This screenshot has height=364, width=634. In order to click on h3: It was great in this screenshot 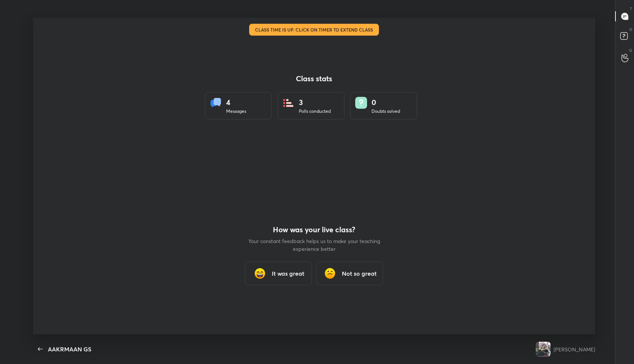, I will do `click(288, 273)`.